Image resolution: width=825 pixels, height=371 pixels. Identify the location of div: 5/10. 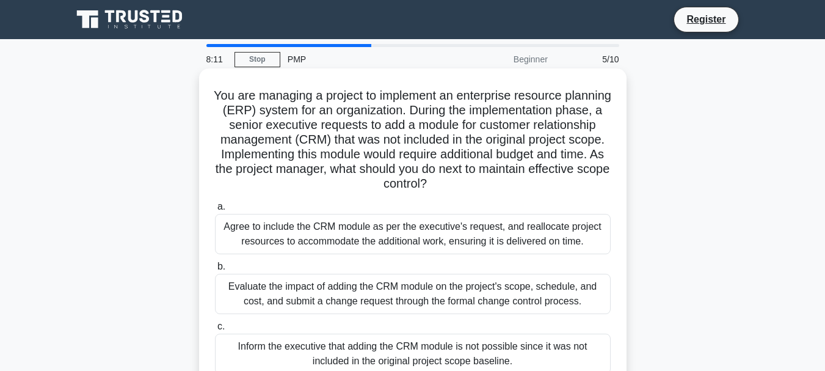
(591, 59).